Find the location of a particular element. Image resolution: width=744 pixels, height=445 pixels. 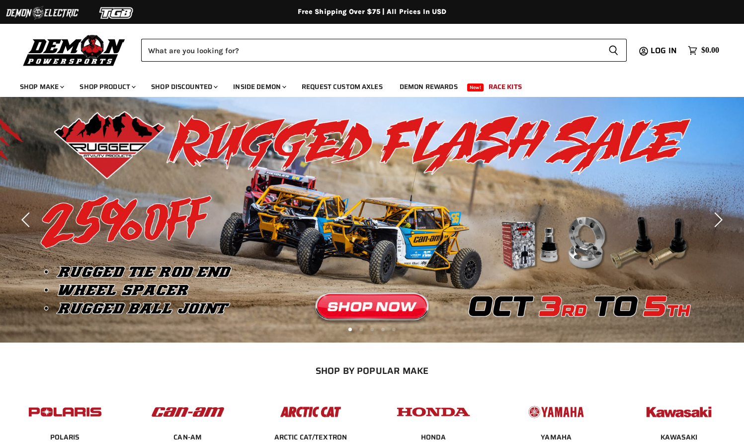

a: POLARIS is located at coordinates (65, 437).